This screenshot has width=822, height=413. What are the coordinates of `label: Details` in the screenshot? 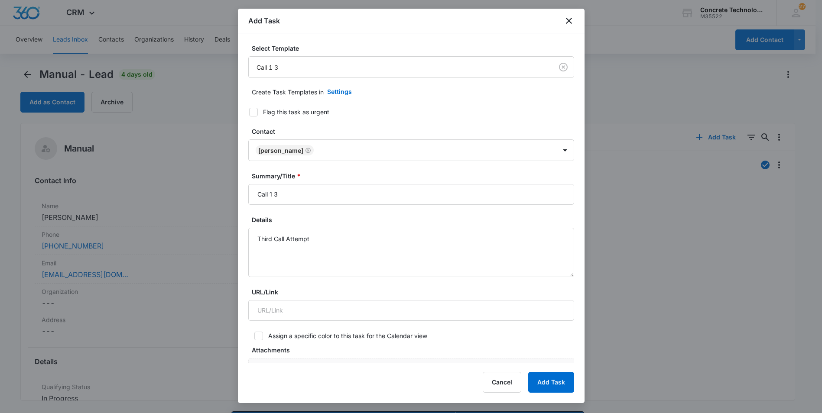 It's located at (415, 220).